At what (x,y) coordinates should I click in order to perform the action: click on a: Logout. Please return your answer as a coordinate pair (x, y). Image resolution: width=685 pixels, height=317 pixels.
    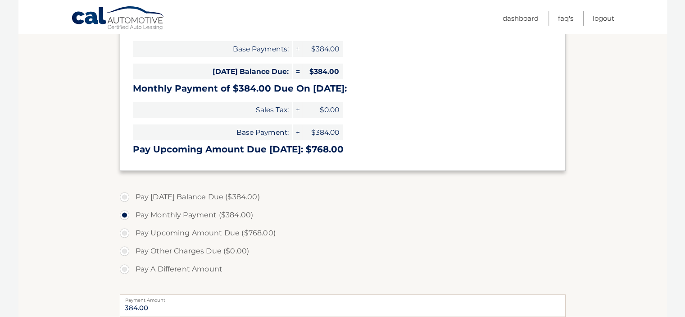
    Looking at the image, I should click on (604, 18).